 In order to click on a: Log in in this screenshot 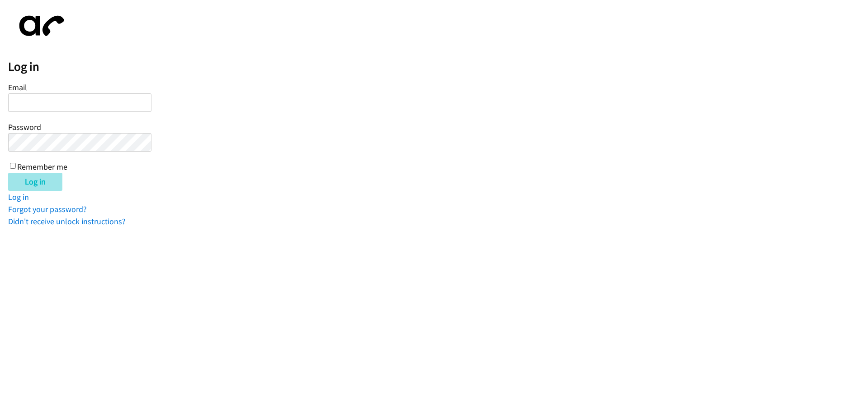, I will do `click(18, 197)`.